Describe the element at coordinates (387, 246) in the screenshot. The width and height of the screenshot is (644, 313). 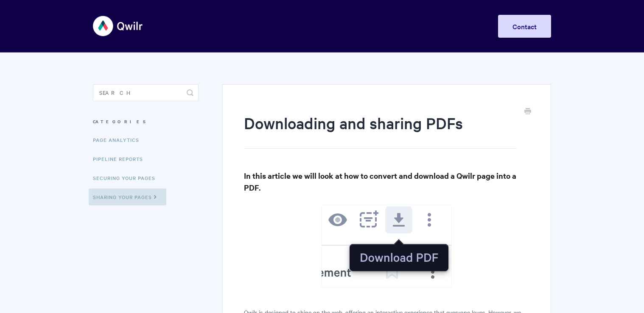
I see `img: file-KmE8gCVl4F.png` at that location.